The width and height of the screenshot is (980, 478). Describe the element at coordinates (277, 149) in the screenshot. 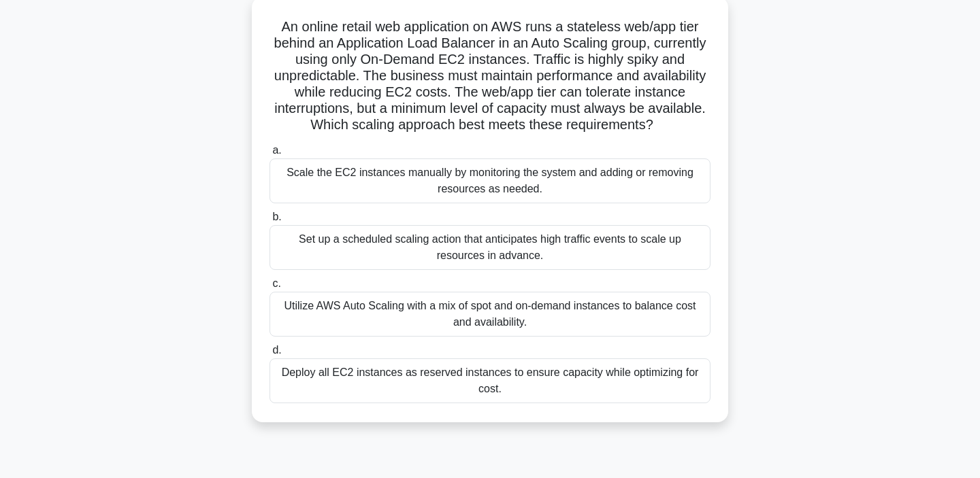

I see `span: a.` at that location.